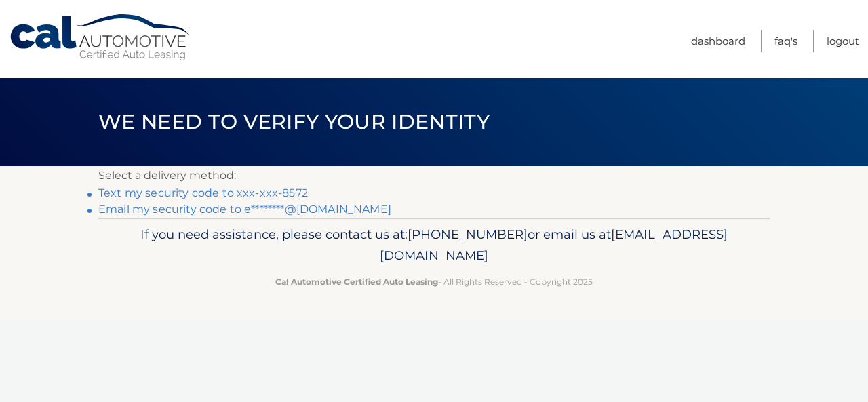  I want to click on strong: Cal Automotive Certified Auto Leasing, so click(357, 281).